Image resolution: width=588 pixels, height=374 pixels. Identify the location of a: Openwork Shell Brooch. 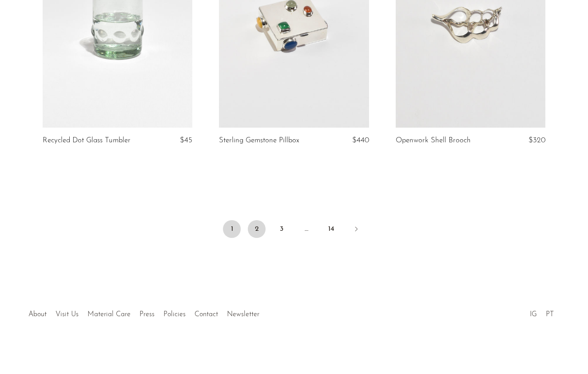
(433, 141).